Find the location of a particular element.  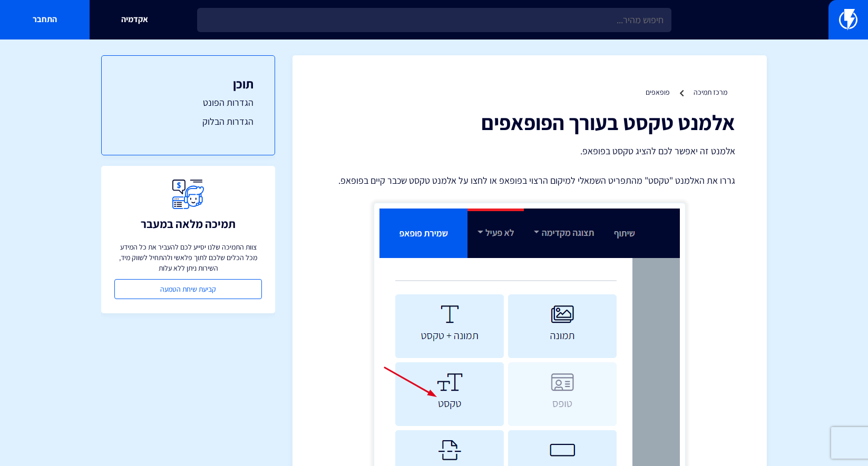

a: פופאפים is located at coordinates (658, 92).